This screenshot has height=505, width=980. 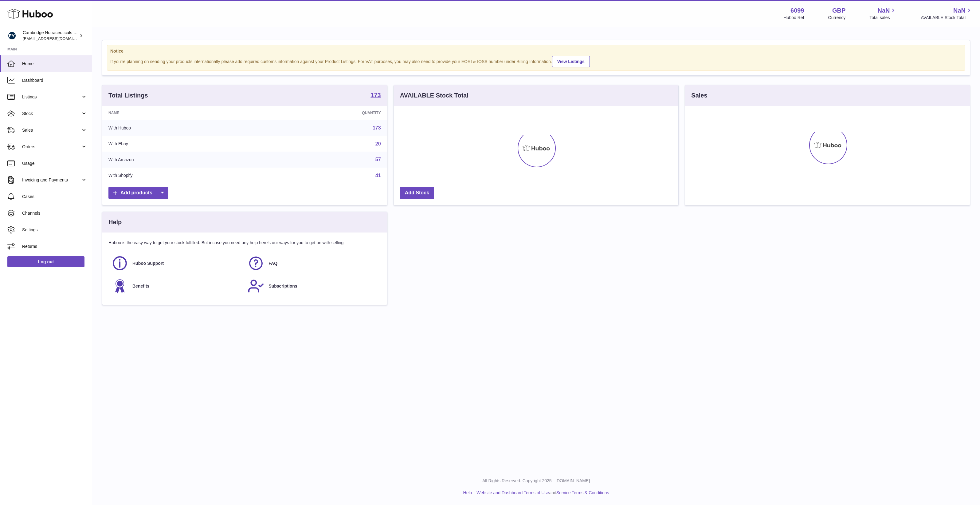 What do you see at coordinates (312, 263) in the screenshot?
I see `a: FAQ` at bounding box center [312, 263].